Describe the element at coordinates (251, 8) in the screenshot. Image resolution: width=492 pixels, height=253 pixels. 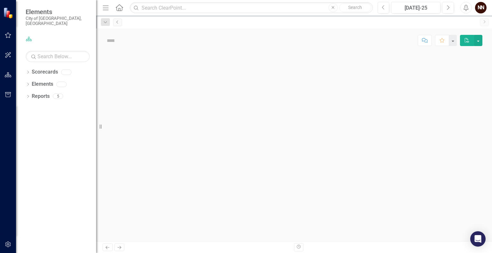
I see `input: Search ClearPoint...` at that location.